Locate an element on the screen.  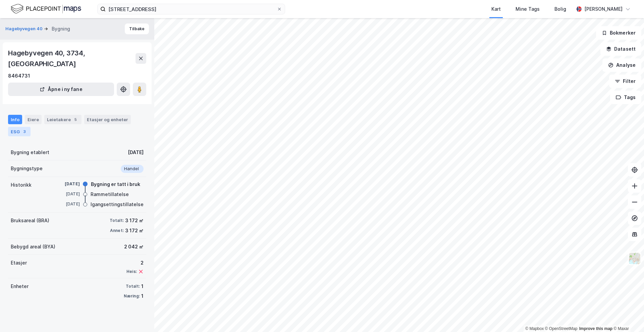
div: Bygningstype is located at coordinates (27, 169).